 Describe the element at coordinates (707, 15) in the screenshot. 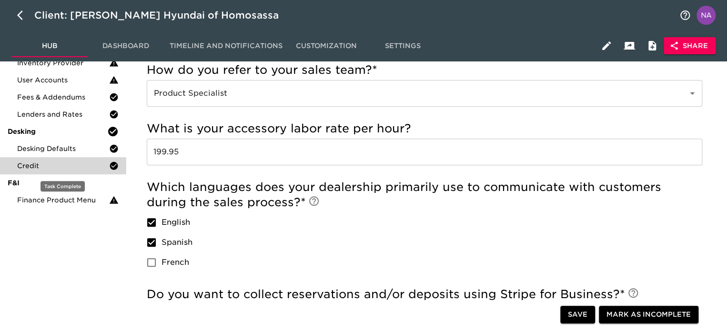

I see `img: Profile` at that location.